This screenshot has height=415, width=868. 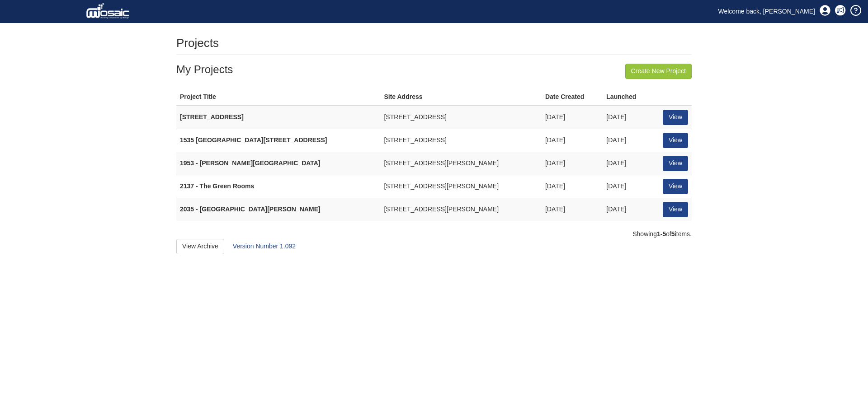 What do you see at coordinates (200, 246) in the screenshot?
I see `a: View Archive` at bounding box center [200, 246].